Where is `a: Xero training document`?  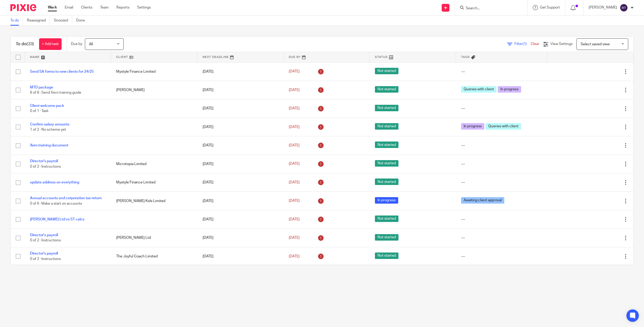 a: Xero training document is located at coordinates (49, 145).